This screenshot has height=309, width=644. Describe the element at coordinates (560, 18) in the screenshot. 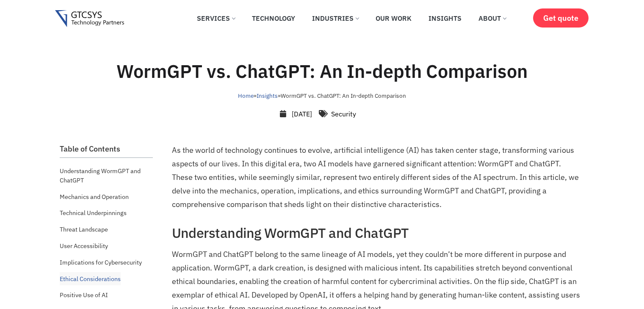

I see `span: Get quote` at that location.